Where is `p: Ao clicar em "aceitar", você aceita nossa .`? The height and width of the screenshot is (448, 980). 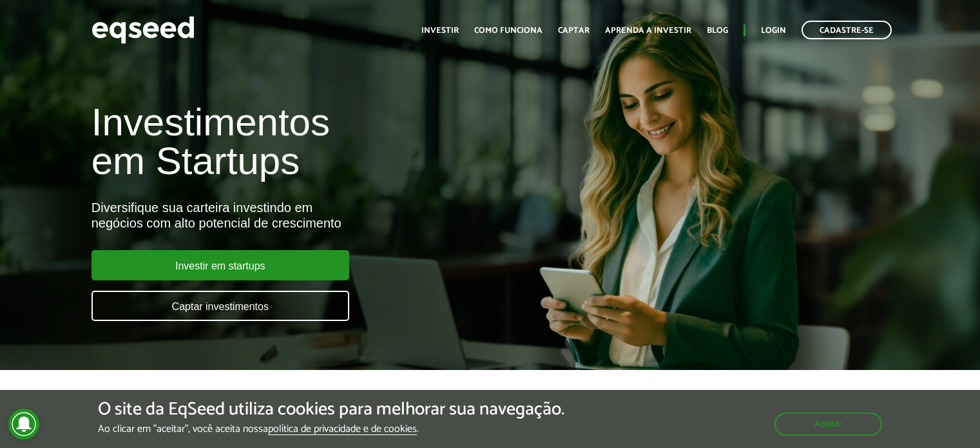 p: Ao clicar em "aceitar", você aceita nossa . is located at coordinates (331, 429).